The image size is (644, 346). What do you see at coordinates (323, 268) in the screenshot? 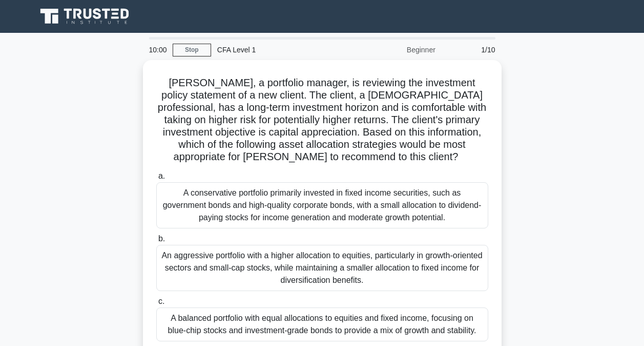
I see `div: An aggressive portfolio with a higher allocation to equities, particularly in growth-oriented sec...` at bounding box center [323, 268].